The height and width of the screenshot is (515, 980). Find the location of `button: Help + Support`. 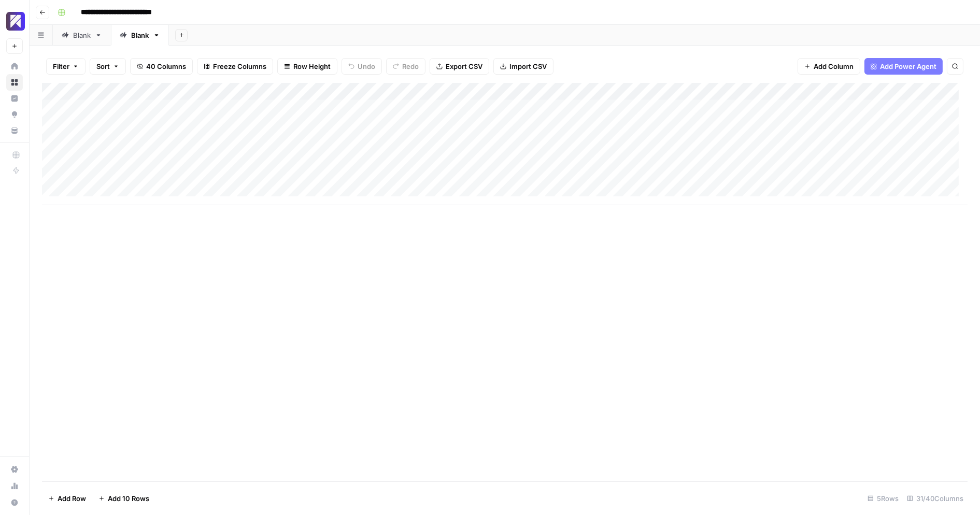

button: Help + Support is located at coordinates (15, 502).